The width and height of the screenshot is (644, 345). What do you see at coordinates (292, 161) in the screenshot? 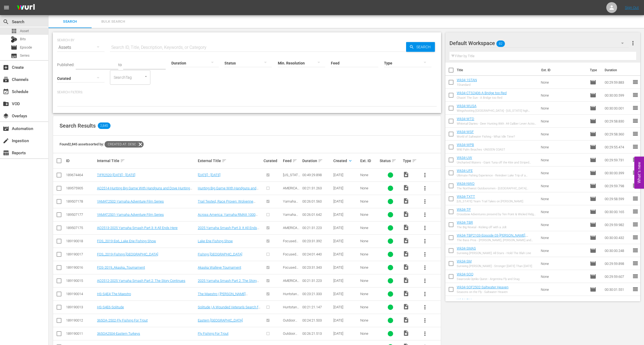
I see `div: Feed` at bounding box center [292, 161].